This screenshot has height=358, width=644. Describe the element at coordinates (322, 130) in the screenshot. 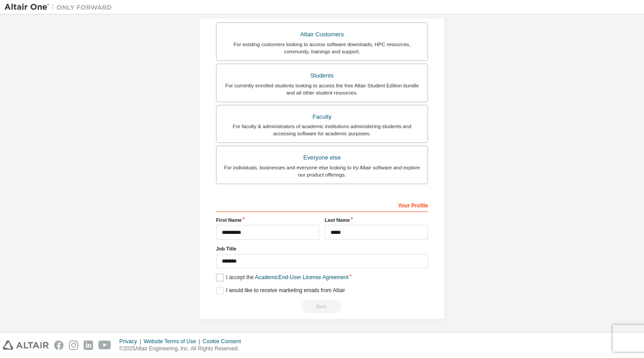

I see `div: For faculty & administrators of academic institutions administering students and accessing softwa...` at that location.